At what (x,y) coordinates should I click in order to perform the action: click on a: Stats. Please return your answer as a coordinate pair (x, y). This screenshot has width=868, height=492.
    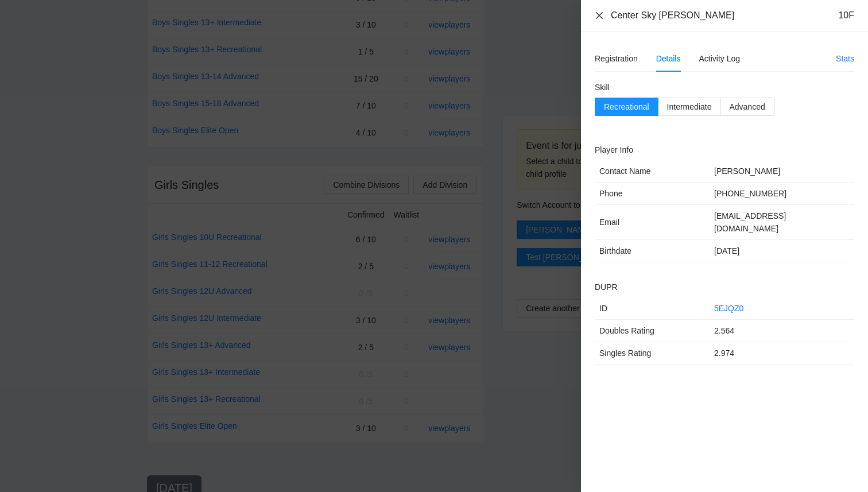
    Looking at the image, I should click on (844, 58).